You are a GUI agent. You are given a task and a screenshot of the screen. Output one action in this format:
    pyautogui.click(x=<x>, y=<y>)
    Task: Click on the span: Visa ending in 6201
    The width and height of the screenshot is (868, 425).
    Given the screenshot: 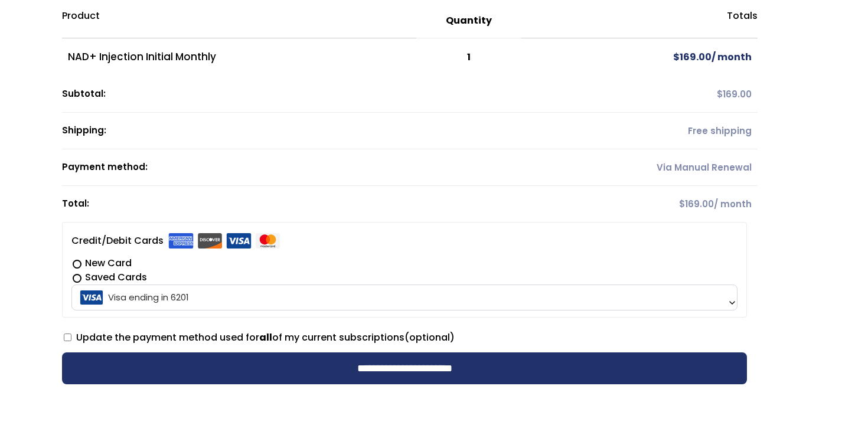 What is the action you would take?
    pyautogui.click(x=405, y=298)
    